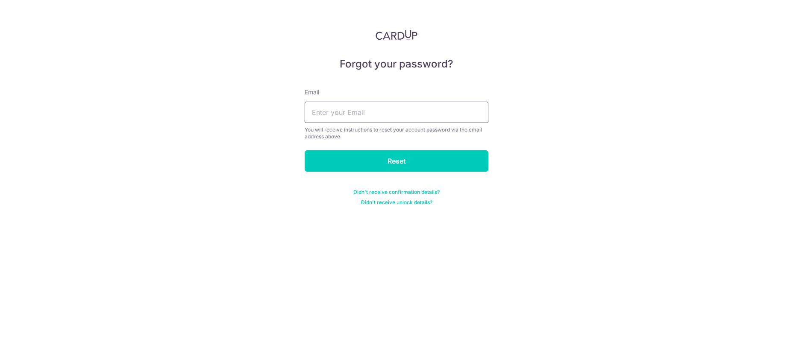  I want to click on img: CardUp Logo, so click(396, 35).